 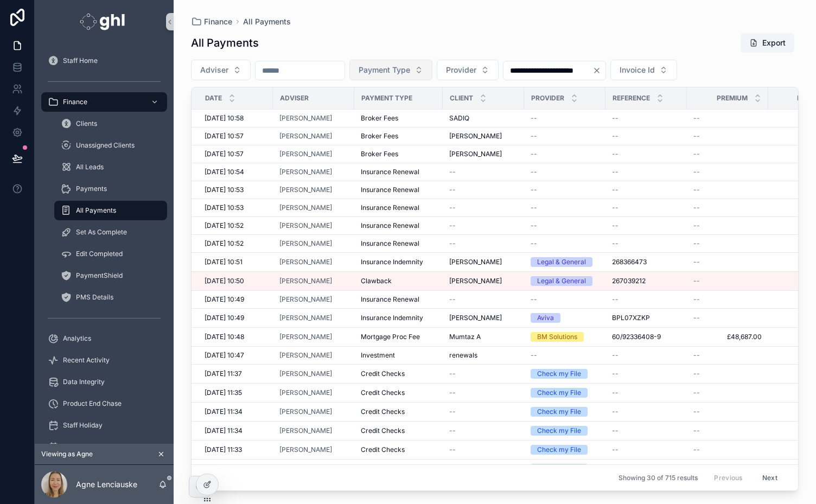 What do you see at coordinates (465, 337) in the screenshot?
I see `span: Mumtaz A` at bounding box center [465, 337].